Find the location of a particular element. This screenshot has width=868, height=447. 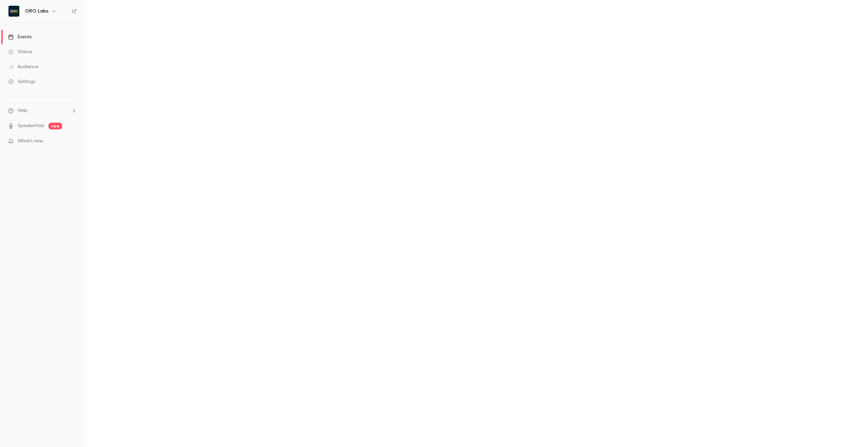

div: Settings is located at coordinates (22, 82).